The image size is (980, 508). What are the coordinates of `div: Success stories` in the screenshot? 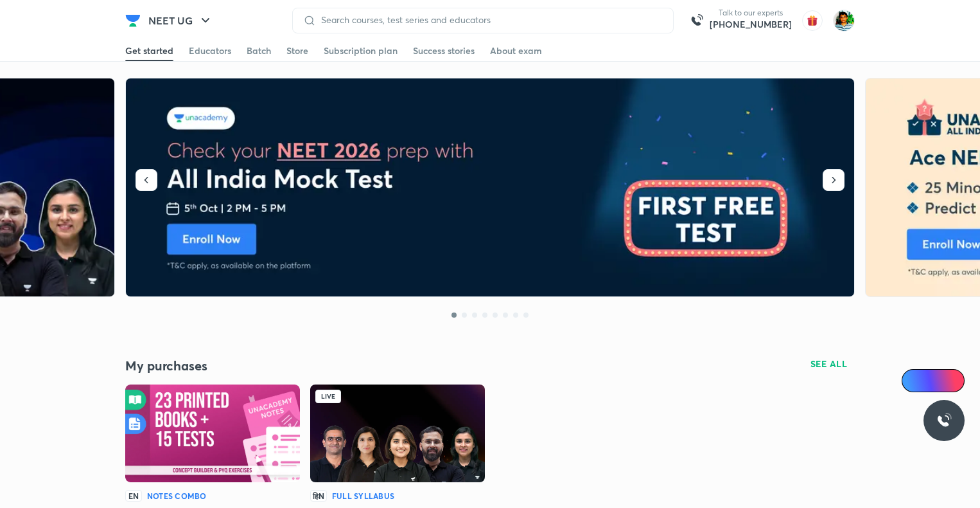 It's located at (444, 51).